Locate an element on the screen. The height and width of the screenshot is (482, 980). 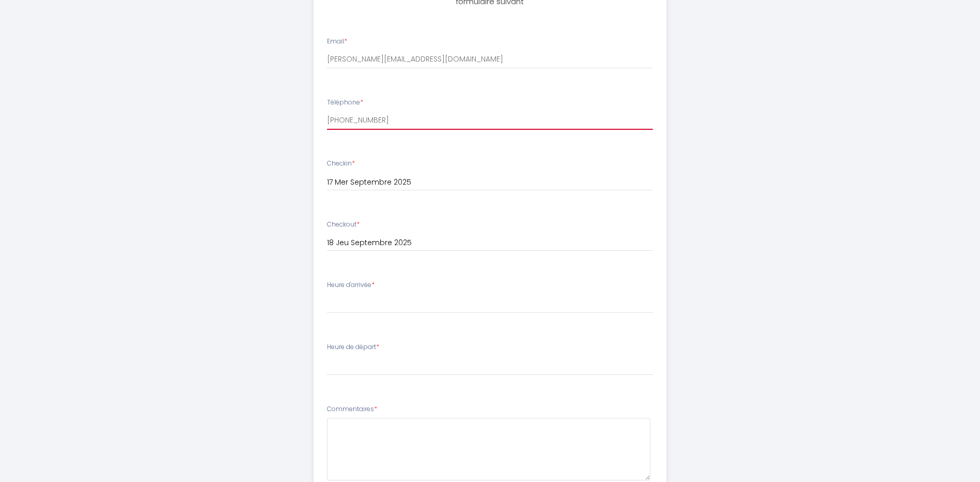
label: Email is located at coordinates (337, 42).